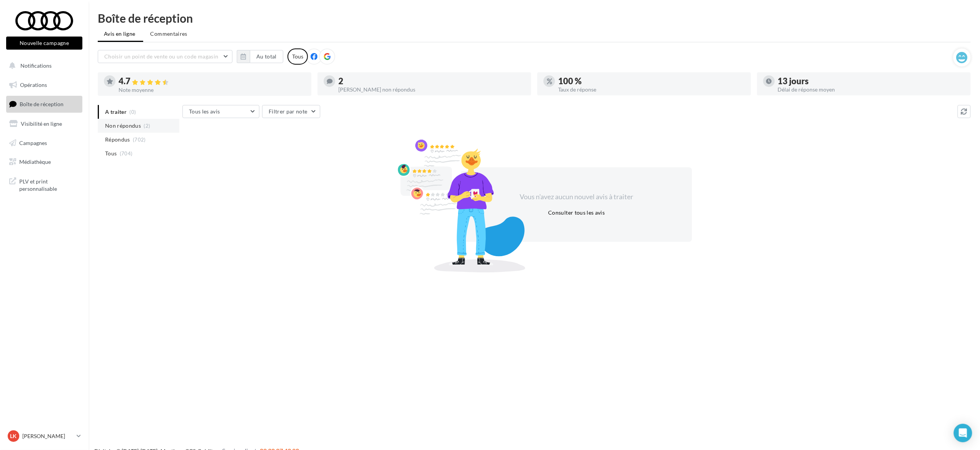 The image size is (980, 450). I want to click on a: Boîte de réception, so click(44, 104).